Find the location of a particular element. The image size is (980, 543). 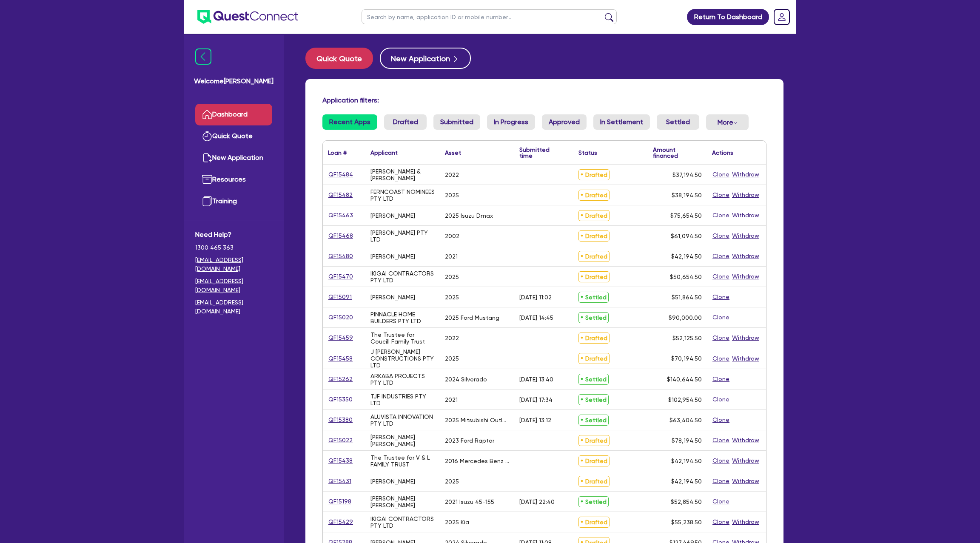

input: Search by name, application ID or mobile number... is located at coordinates (489, 17).